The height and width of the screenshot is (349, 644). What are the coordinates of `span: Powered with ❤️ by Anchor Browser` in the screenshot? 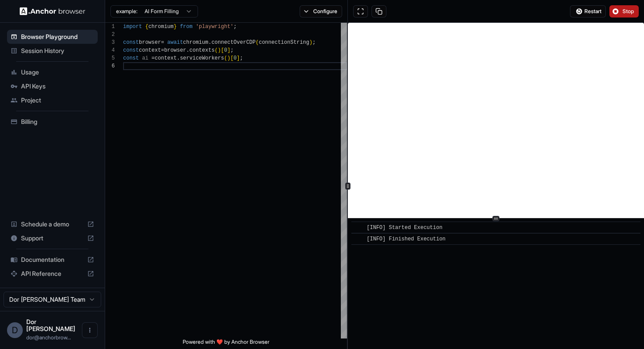 It's located at (226, 344).